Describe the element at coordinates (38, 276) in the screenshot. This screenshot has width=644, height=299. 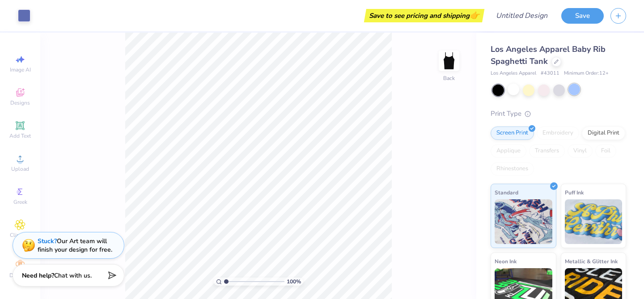
I see `strong: Need help?` at that location.